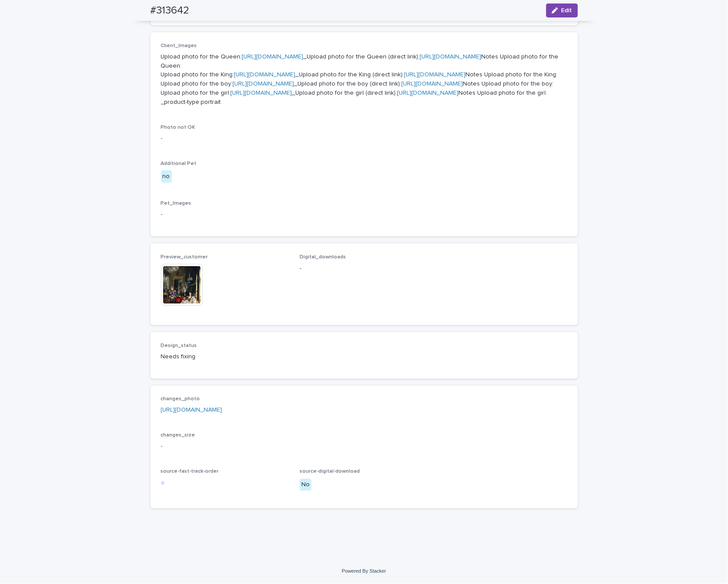  Describe the element at coordinates (190, 472) in the screenshot. I see `span: source-fast-track-order` at that location.